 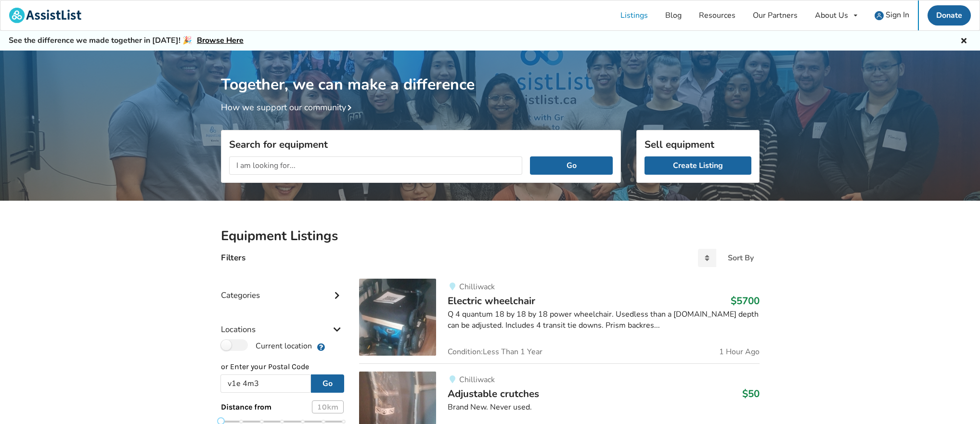 I want to click on a: Browse Here, so click(x=219, y=40).